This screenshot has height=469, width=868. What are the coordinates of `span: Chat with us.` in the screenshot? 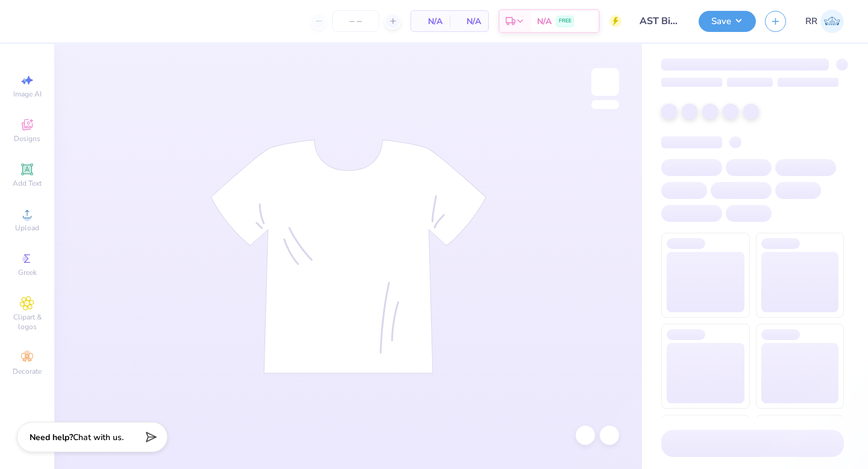 It's located at (98, 438).